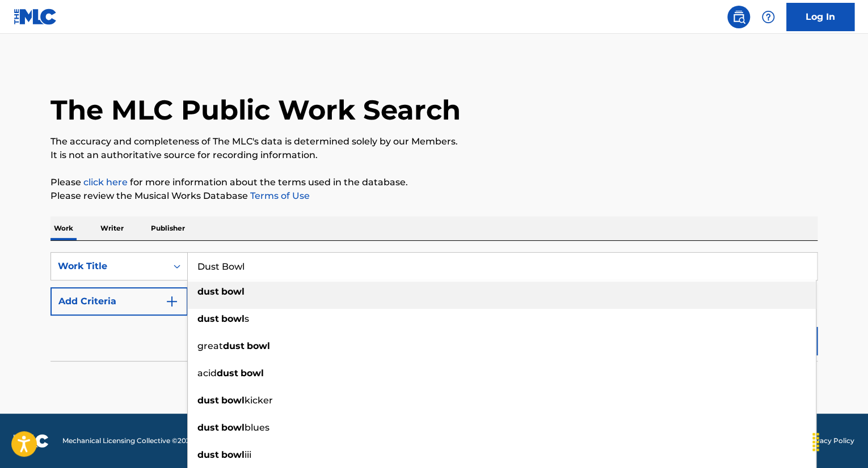 The image size is (868, 468). Describe the element at coordinates (255, 110) in the screenshot. I see `h1: The MLC Public Work Search` at that location.